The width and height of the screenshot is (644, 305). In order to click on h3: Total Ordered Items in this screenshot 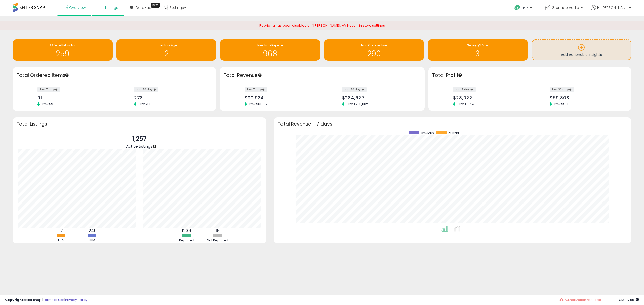, I will do `click(114, 75)`.